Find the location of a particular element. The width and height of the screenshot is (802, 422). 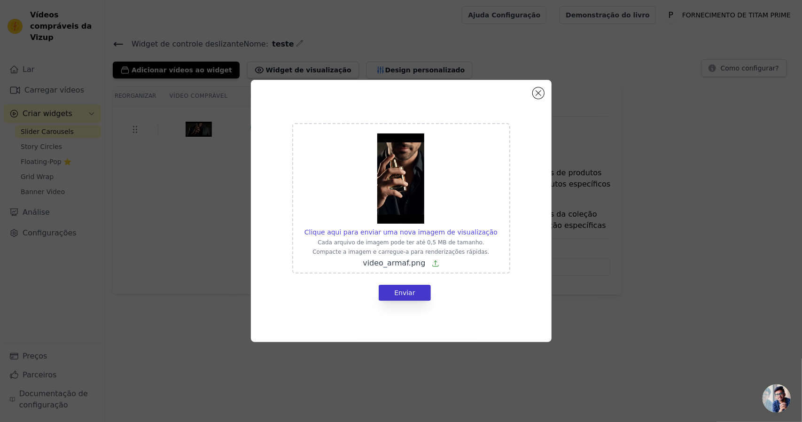

button: Fechar modal is located at coordinates (539, 93).